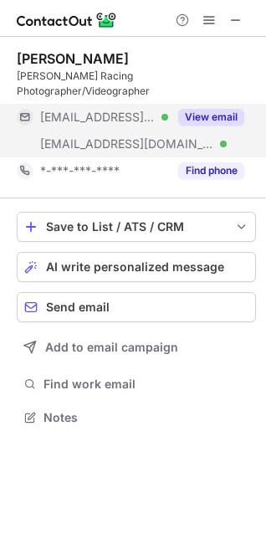  Describe the element at coordinates (136, 227) in the screenshot. I see `button: save-profile-one-click` at that location.